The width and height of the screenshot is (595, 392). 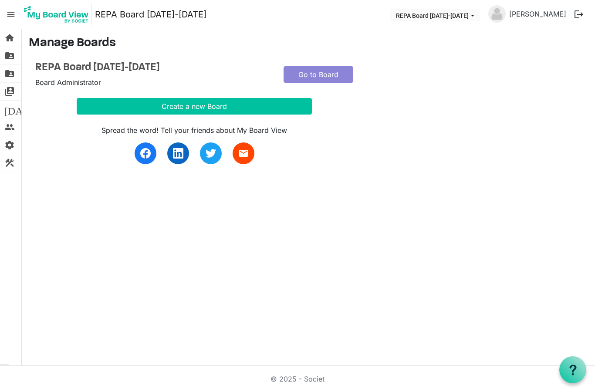 What do you see at coordinates (211, 153) in the screenshot?
I see `img: twitter.svg` at bounding box center [211, 153].